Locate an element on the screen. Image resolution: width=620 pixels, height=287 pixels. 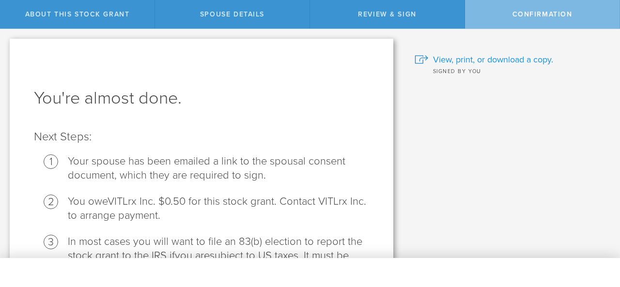
span: you are is located at coordinates (192, 256).